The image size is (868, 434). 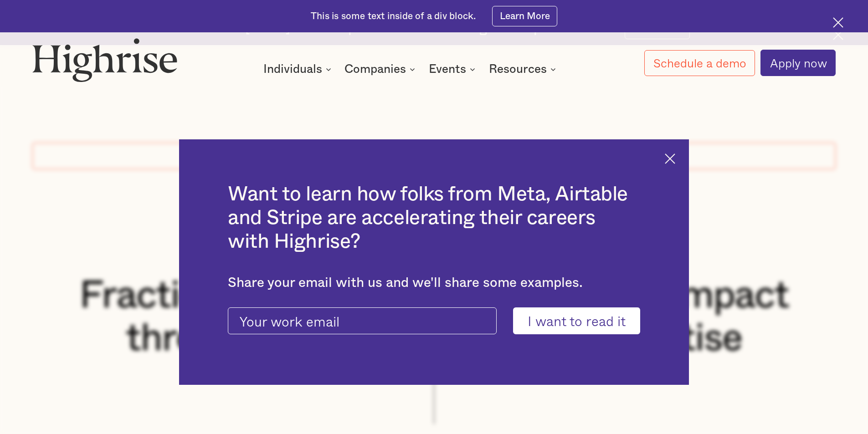 I want to click on a: Schedule a demo, so click(x=700, y=63).